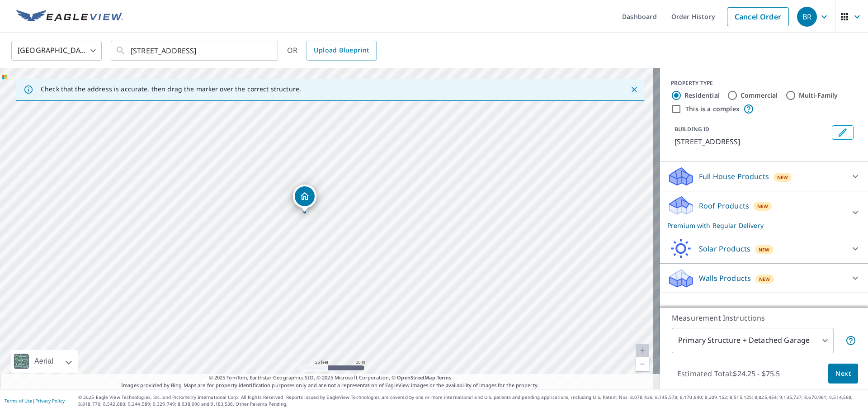  I want to click on p: Walls Products, so click(724, 279).